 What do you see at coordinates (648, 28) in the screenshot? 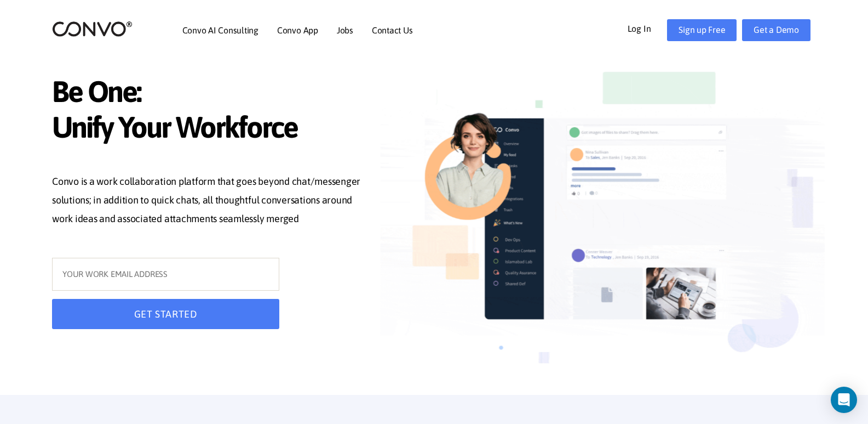
I see `a: Log In` at bounding box center [648, 28].